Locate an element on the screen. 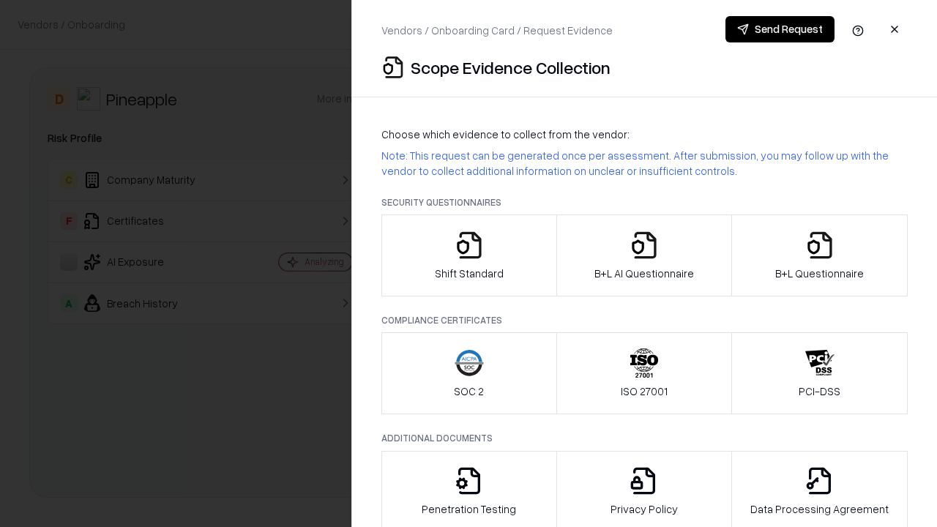 This screenshot has width=937, height=527. p: SOC 2 is located at coordinates (469, 391).